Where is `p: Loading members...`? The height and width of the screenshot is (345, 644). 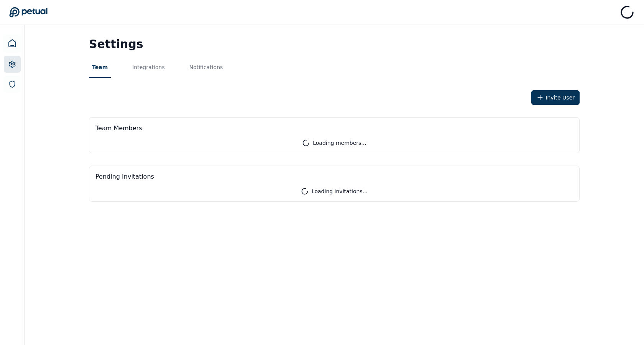
p: Loading members... is located at coordinates (335, 143).